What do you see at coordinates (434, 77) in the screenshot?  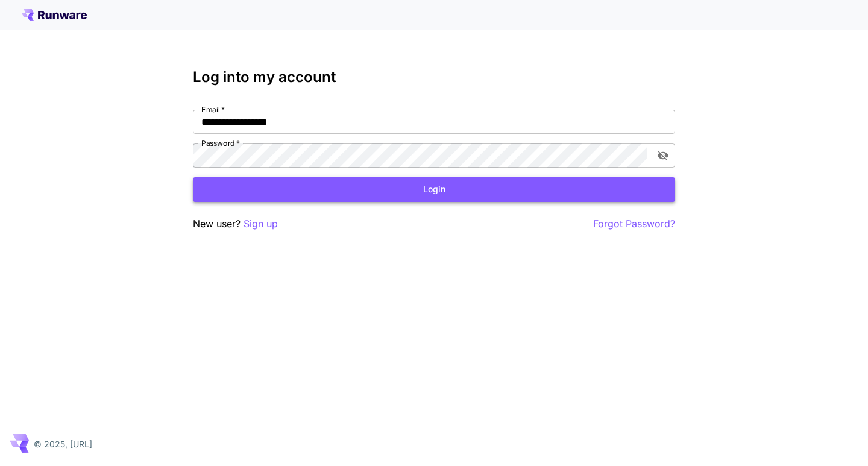 I see `h3: Log into my account` at bounding box center [434, 77].